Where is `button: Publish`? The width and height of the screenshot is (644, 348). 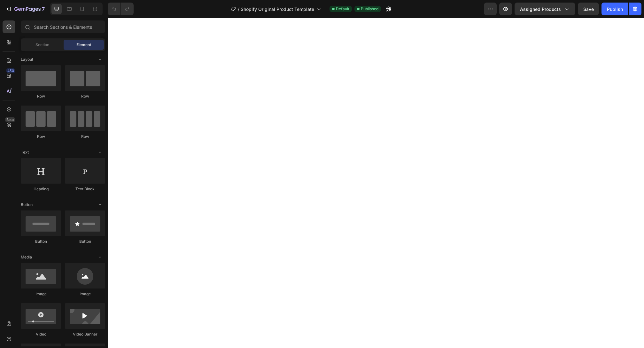 button: Publish is located at coordinates (615, 9).